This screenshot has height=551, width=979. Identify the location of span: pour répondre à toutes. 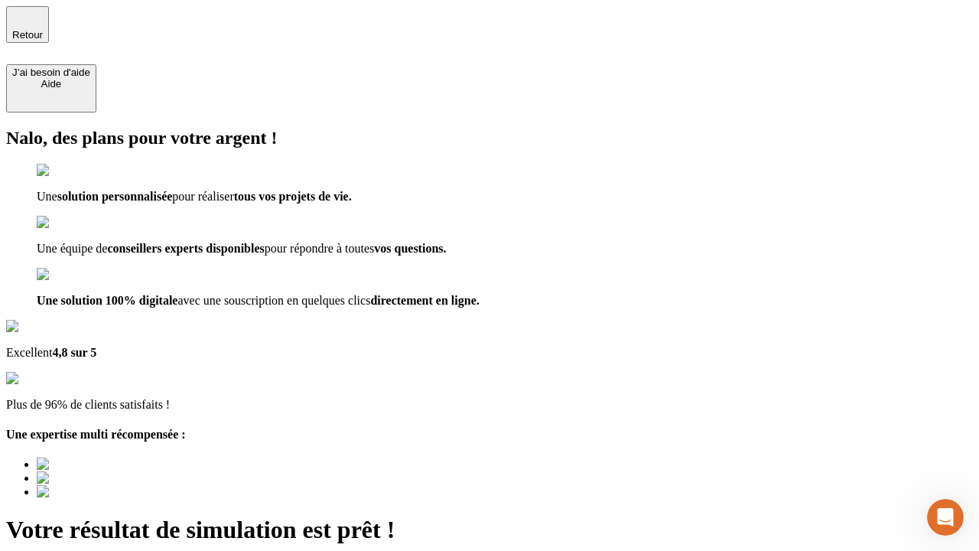
(320, 248).